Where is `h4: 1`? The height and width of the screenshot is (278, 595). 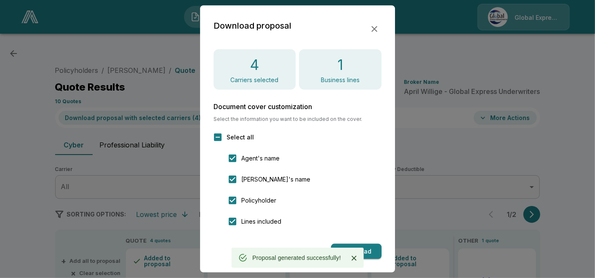
h4: 1 is located at coordinates (340, 65).